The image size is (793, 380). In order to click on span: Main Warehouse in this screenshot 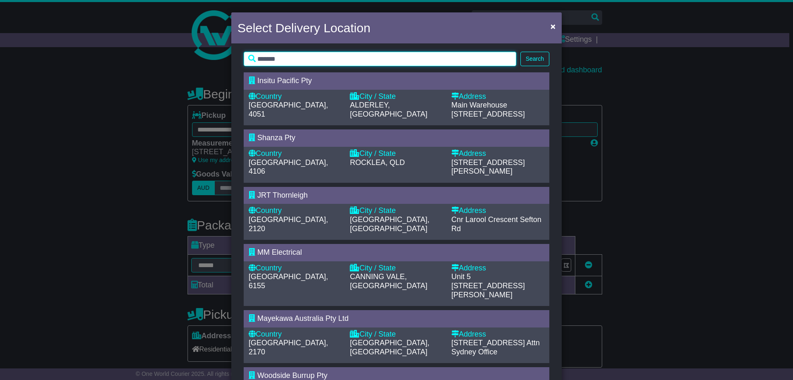, I will do `click(479, 105)`.